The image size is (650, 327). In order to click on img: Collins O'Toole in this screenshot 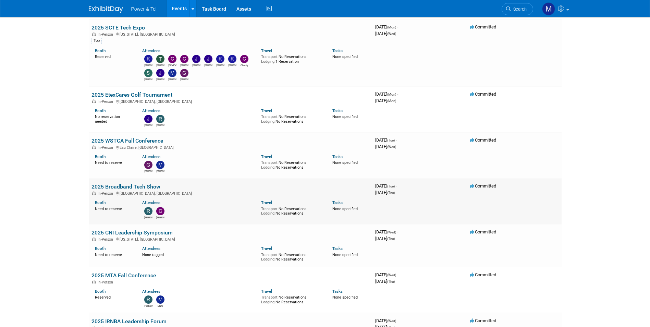, I will do `click(184, 59)`.